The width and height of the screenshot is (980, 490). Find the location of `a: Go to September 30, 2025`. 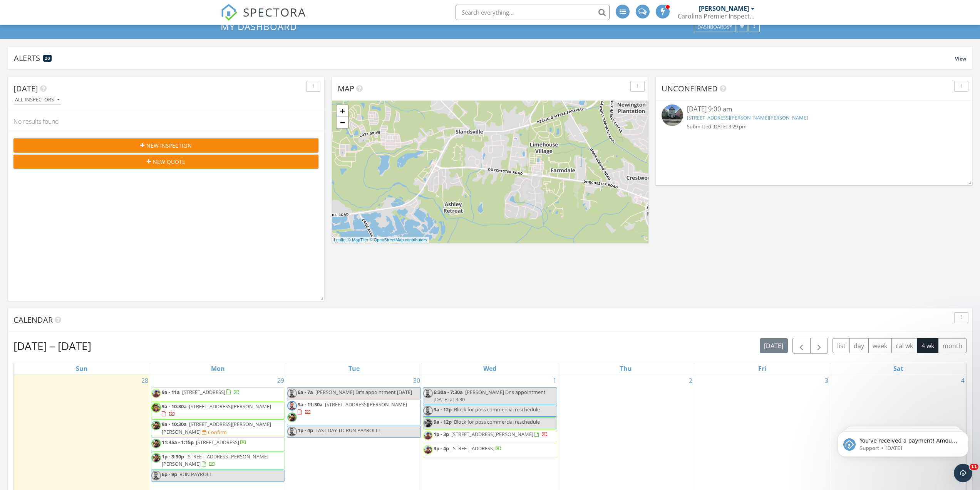

a: Go to September 30, 2025 is located at coordinates (417, 381).